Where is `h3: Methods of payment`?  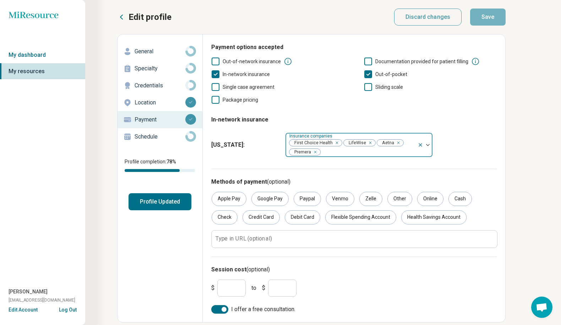 h3: Methods of payment is located at coordinates (354, 182).